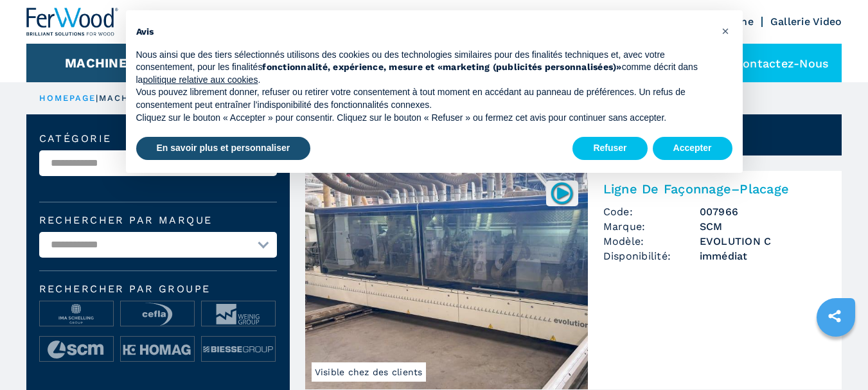 The height and width of the screenshot is (390, 868). What do you see at coordinates (652, 226) in the screenshot?
I see `span: Marque:` at bounding box center [652, 226].